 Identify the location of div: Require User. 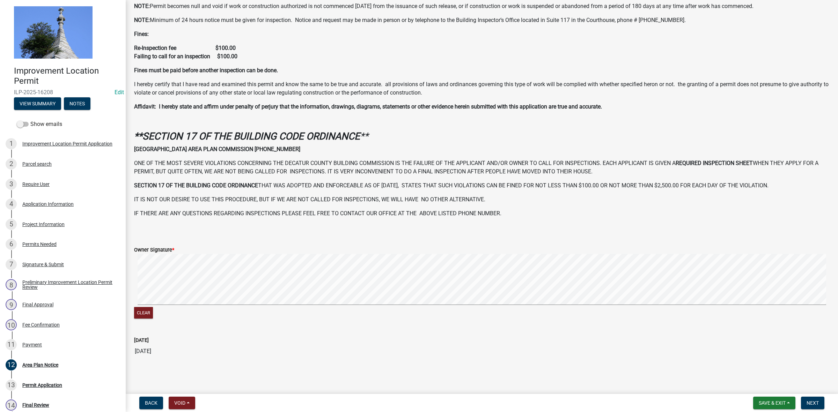
(36, 184).